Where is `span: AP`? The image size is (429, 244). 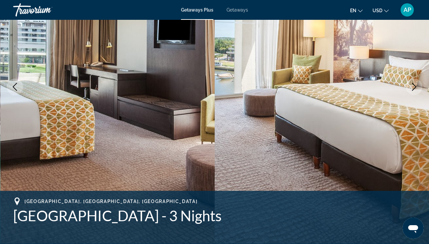
span: AP is located at coordinates (407, 10).